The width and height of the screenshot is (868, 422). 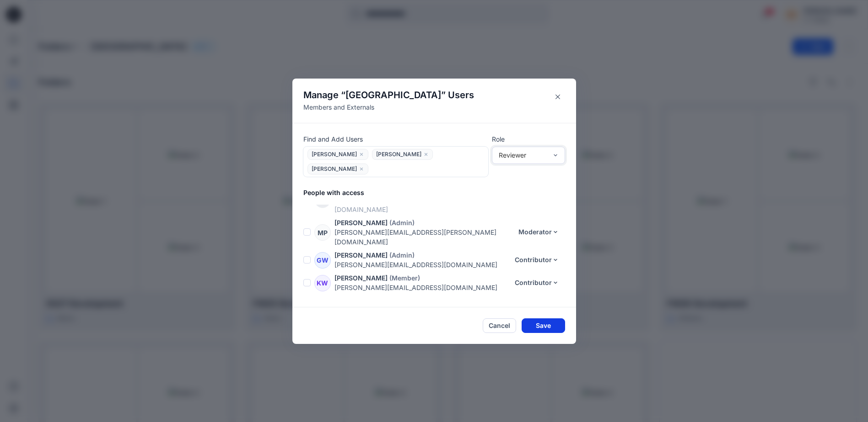 I want to click on h4: Manage “ ” Users, so click(x=388, y=95).